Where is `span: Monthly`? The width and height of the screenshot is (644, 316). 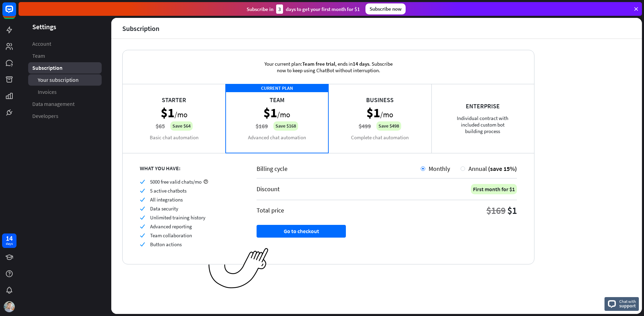 span: Monthly is located at coordinates (440, 168).